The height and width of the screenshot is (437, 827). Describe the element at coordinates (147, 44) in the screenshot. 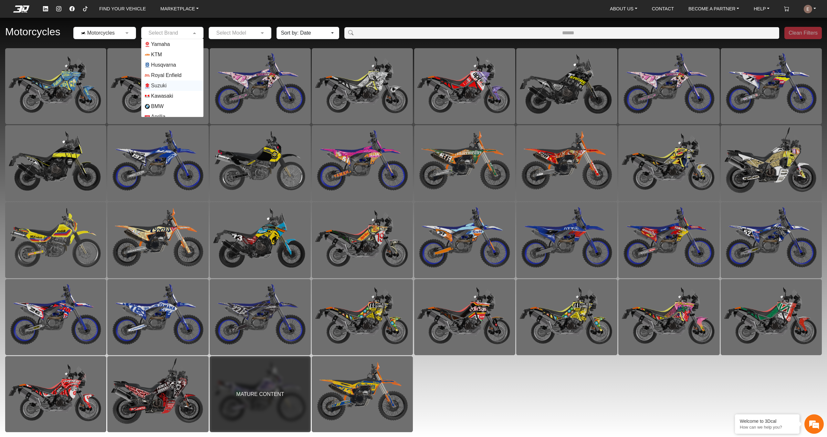

I see `img: Yamaha` at that location.